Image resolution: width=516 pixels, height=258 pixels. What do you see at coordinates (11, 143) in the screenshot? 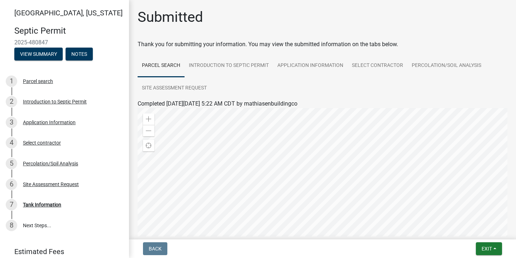
I see `div: 4` at bounding box center [11, 143].